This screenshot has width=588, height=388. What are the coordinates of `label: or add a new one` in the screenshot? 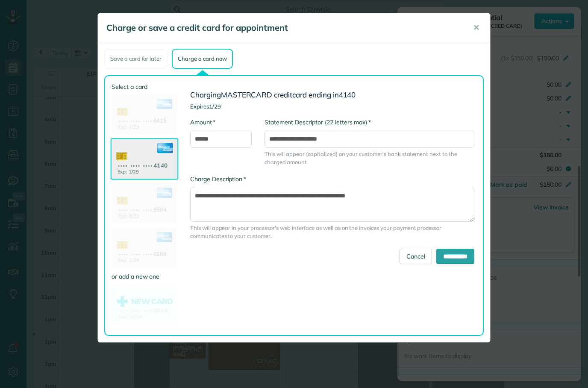 It's located at (144, 277).